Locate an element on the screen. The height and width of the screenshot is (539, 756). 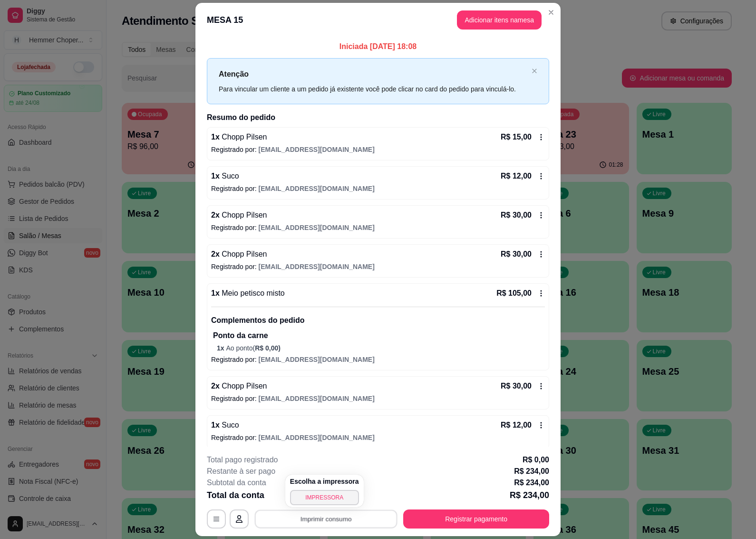
p: R$ 15,00 is located at coordinates (516, 137).